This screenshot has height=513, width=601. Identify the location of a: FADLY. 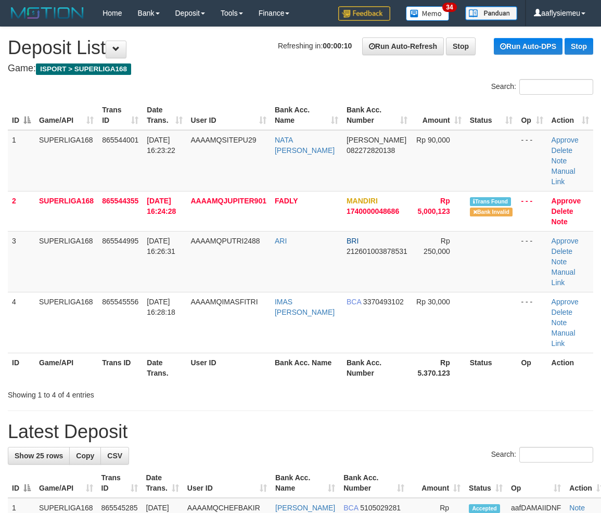
(286, 201).